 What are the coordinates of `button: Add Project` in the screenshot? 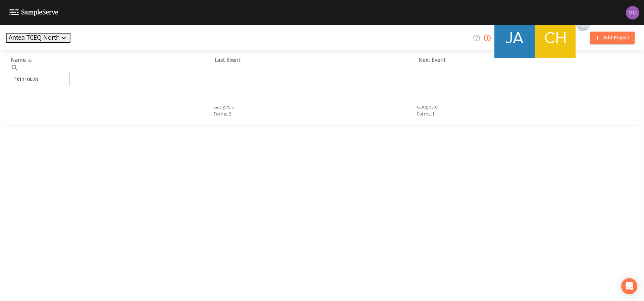 It's located at (612, 37).